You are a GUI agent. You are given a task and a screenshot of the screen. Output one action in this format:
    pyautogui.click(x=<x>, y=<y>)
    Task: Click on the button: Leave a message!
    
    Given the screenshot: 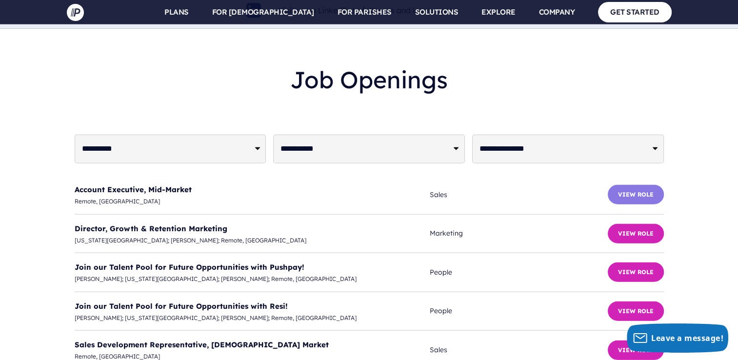 What is the action you would take?
    pyautogui.click(x=678, y=338)
    